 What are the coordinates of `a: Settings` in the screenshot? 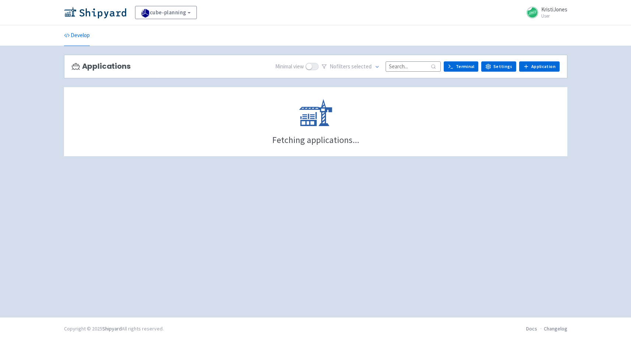 It's located at (498, 67).